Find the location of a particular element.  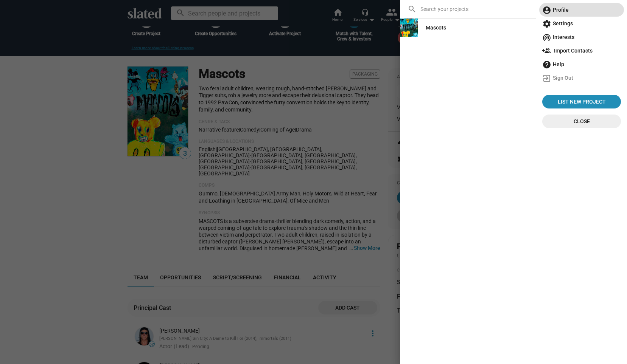

span: Interests is located at coordinates (582, 37).